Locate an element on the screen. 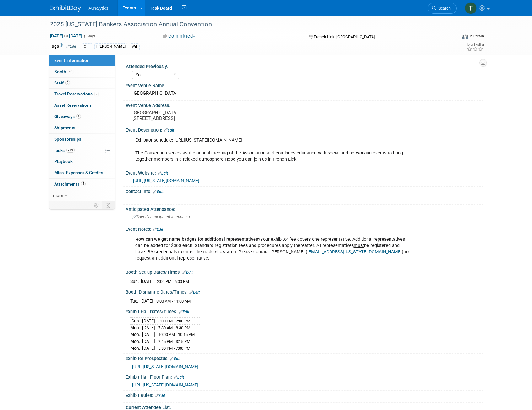 The image size is (532, 410). span: Aunalytics is located at coordinates (98, 8).